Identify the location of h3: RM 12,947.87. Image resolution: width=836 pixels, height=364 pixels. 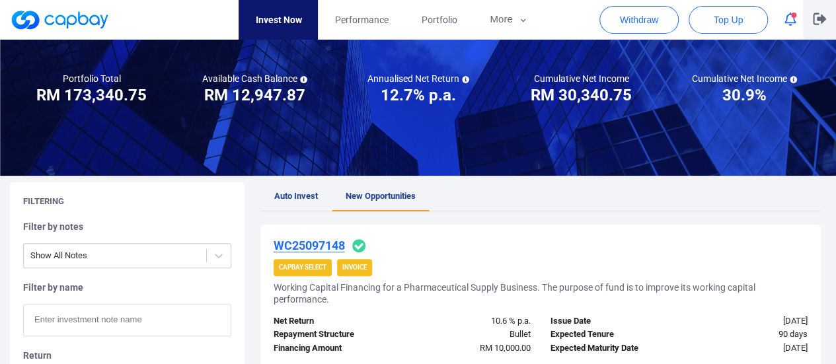
(254, 95).